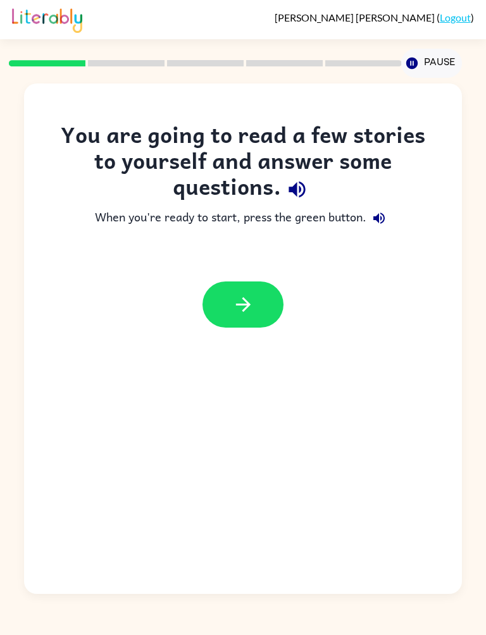  What do you see at coordinates (47, 19) in the screenshot?
I see `img: Literably` at bounding box center [47, 19].